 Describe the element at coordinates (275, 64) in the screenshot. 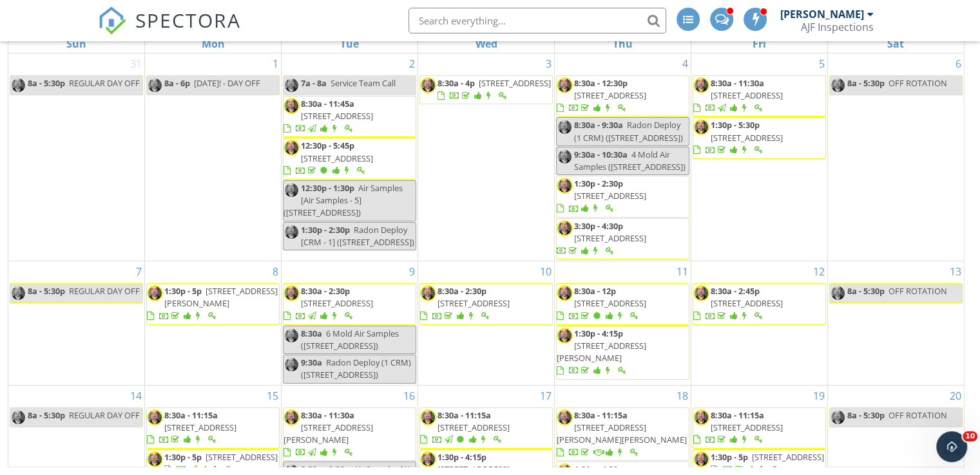

I see `a: Go to September 1, 2025` at that location.